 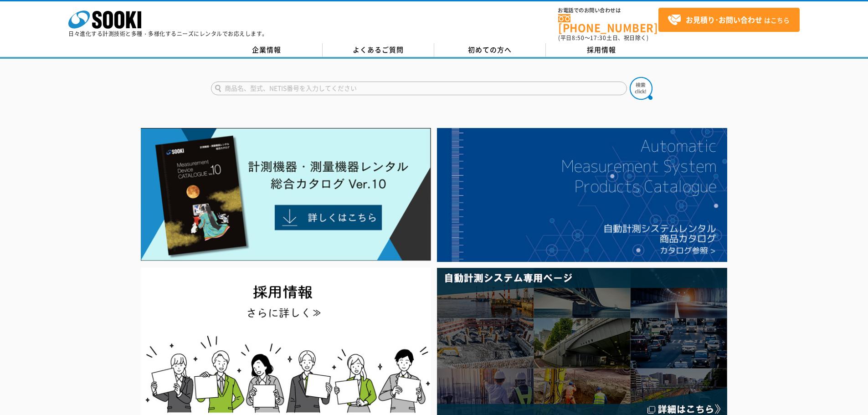 What do you see at coordinates (267, 50) in the screenshot?
I see `a: 企業情報` at bounding box center [267, 50].